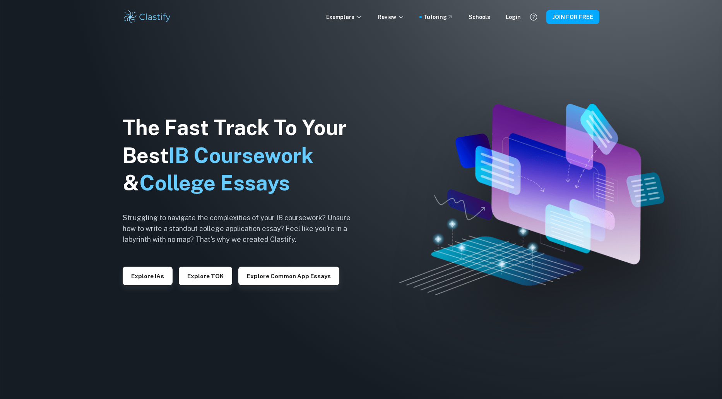 This screenshot has height=399, width=722. What do you see at coordinates (391, 17) in the screenshot?
I see `p: Review` at bounding box center [391, 17].